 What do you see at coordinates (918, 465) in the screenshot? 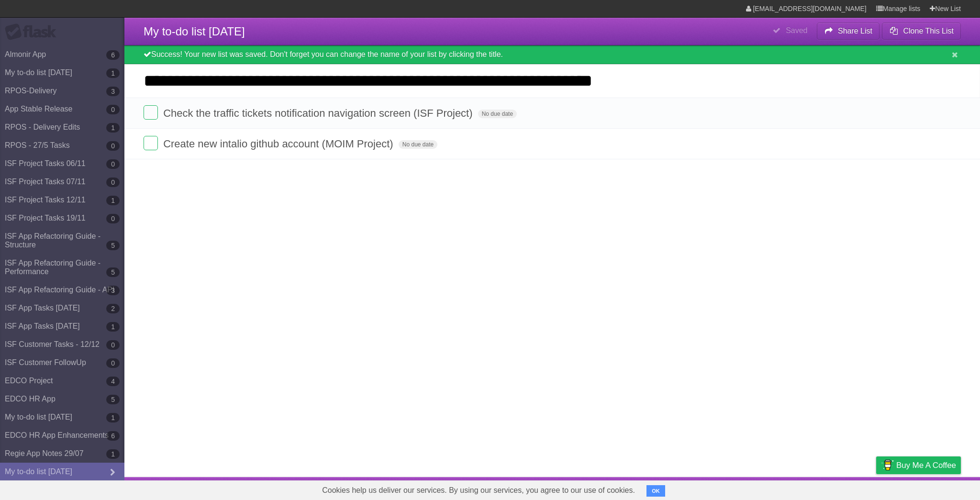
I see `a: Buy me a coffee` at bounding box center [918, 465].